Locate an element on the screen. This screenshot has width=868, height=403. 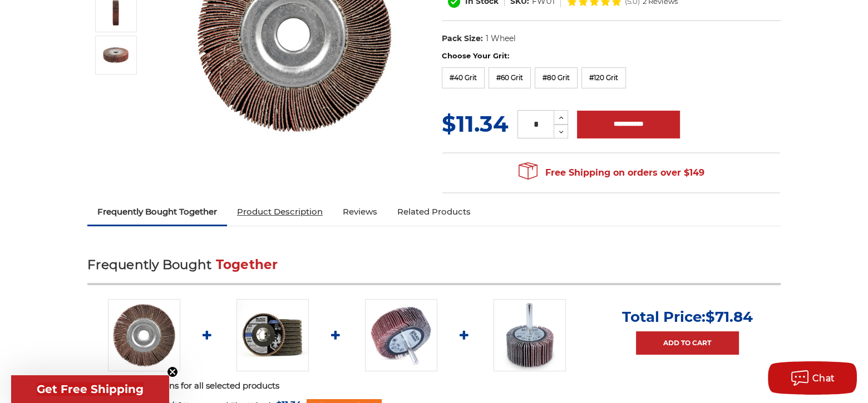
dd: 1 Wheel is located at coordinates (501, 38).